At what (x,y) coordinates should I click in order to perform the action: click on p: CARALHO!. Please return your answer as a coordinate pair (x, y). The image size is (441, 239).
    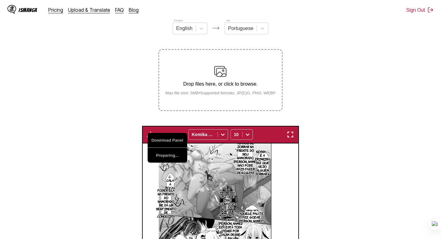
    Looking at the image, I should click on (251, 211).